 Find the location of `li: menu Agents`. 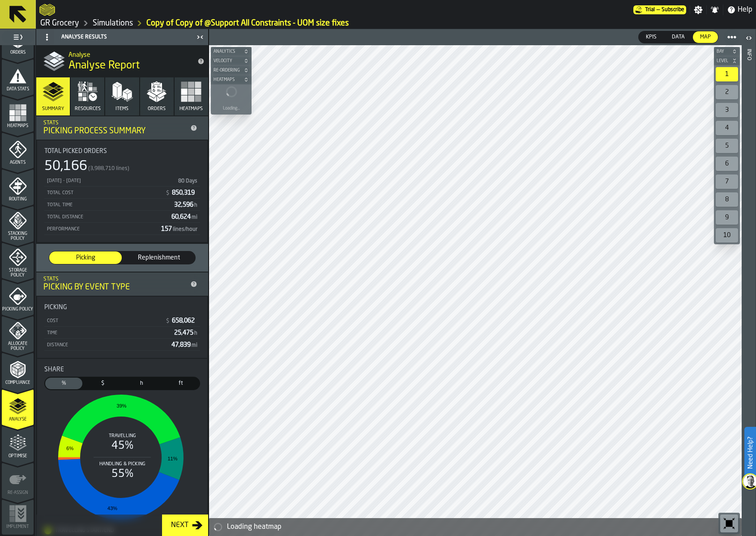

li: menu Agents is located at coordinates (18, 151).